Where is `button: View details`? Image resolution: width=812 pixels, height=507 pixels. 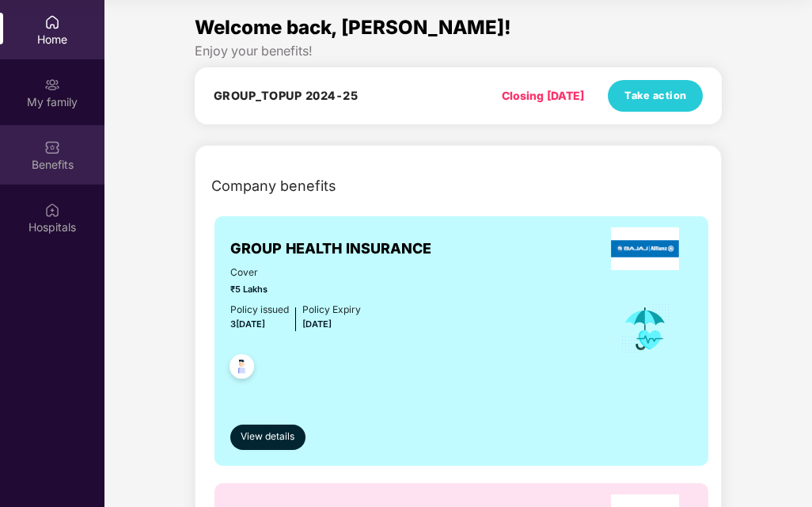
button: View details is located at coordinates (267, 437).